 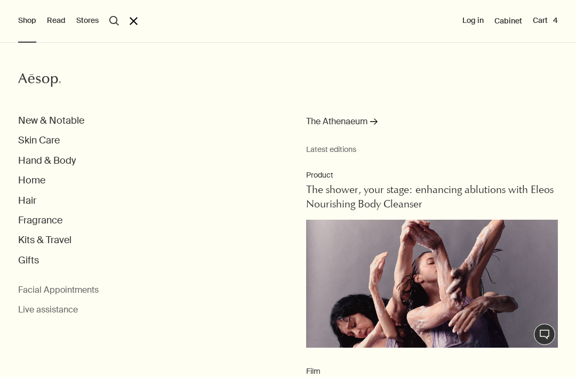 I want to click on button: Home, so click(x=31, y=180).